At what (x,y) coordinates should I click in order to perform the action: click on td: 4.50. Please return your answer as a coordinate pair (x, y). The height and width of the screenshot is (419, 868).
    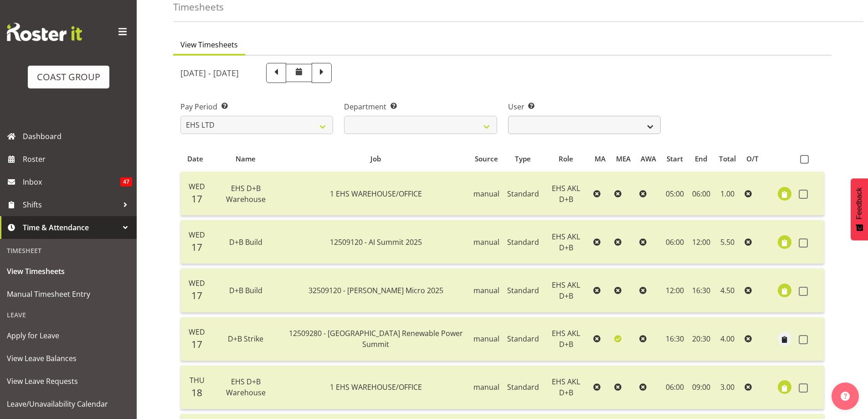
    Looking at the image, I should click on (728, 290).